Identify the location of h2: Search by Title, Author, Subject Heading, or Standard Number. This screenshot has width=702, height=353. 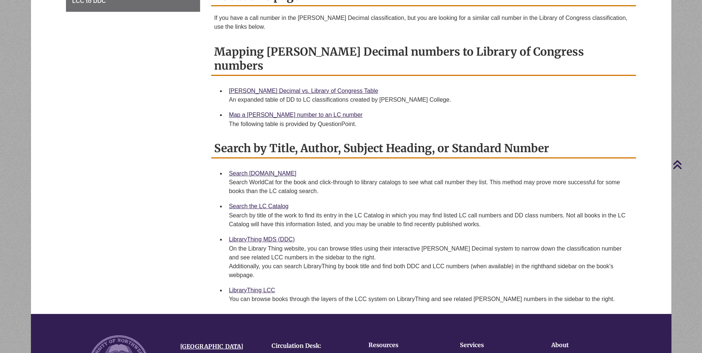
(423, 148).